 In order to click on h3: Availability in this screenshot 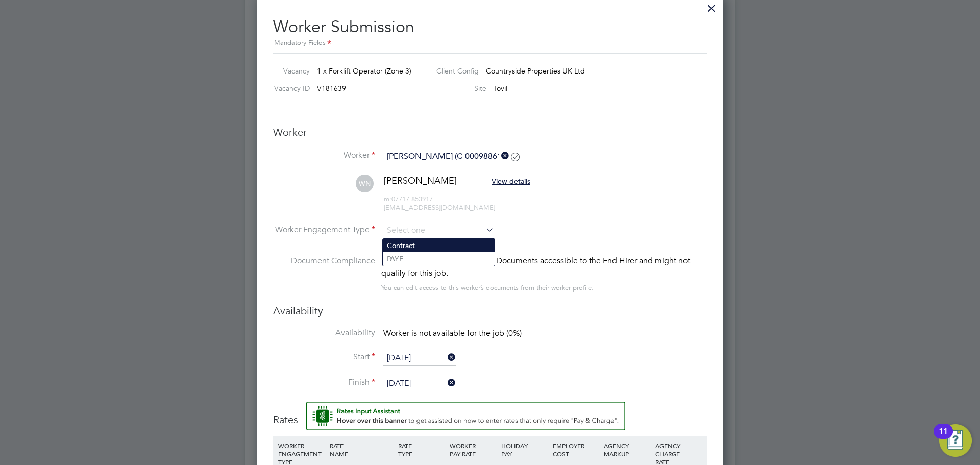, I will do `click(490, 311)`.